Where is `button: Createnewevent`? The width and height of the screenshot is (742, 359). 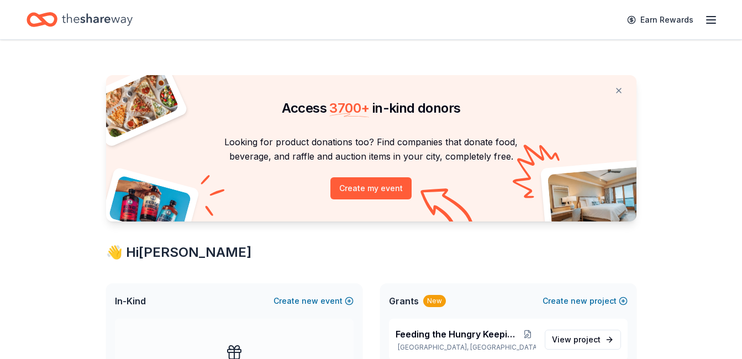
button: Createnewevent is located at coordinates (313, 301).